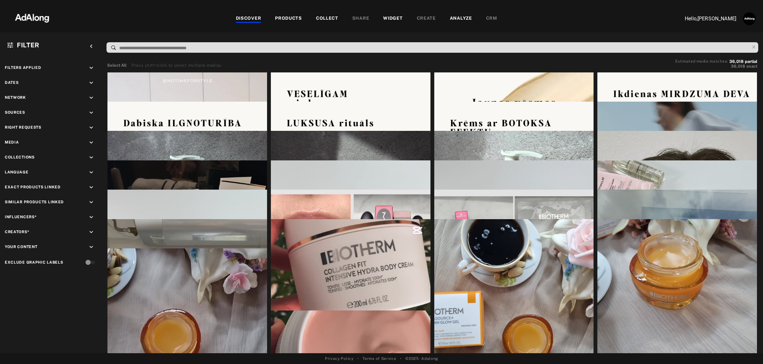 Image resolution: width=763 pixels, height=364 pixels. I want to click on span: © 2025 - Adalong, so click(421, 359).